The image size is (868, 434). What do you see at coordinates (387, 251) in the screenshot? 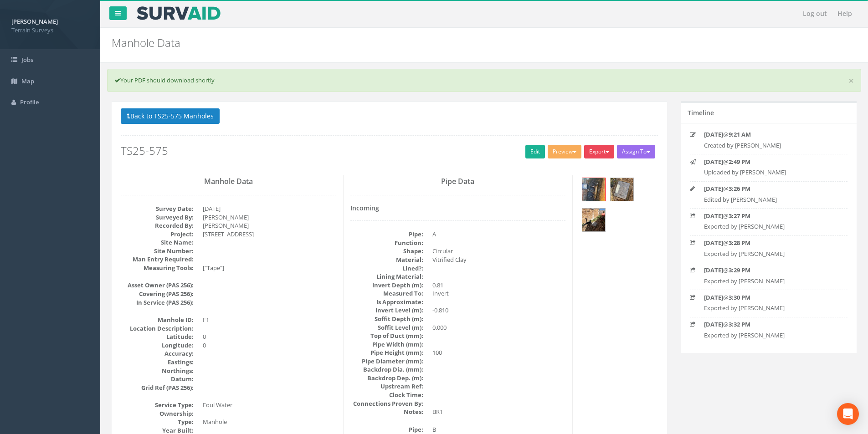
I see `dt: Shape:` at bounding box center [387, 251].